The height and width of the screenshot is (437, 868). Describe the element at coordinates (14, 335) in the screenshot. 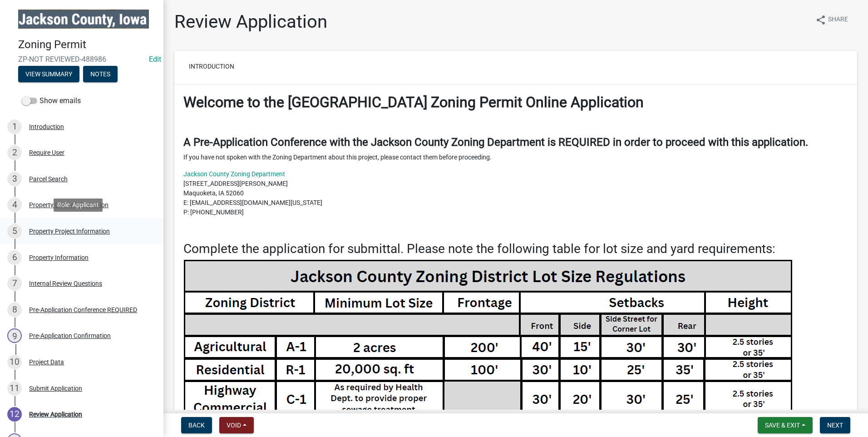

I see `div: 9` at that location.